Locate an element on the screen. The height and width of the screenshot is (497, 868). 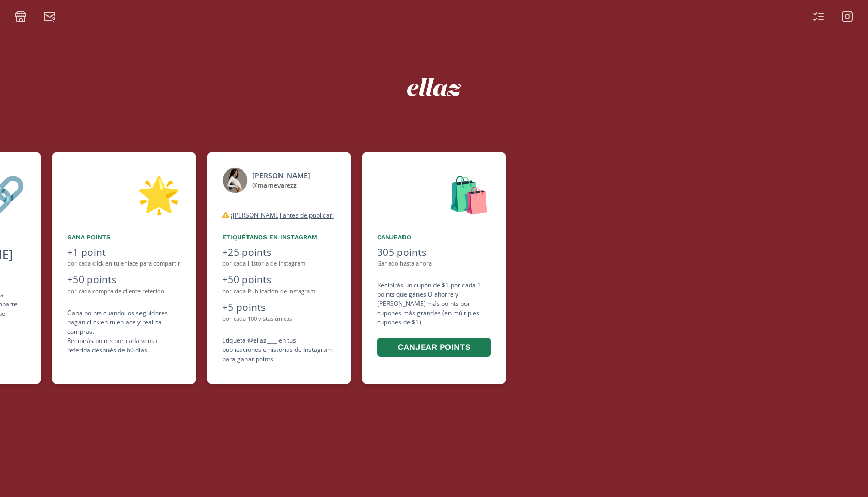
img: ew9eVGDHp6dD is located at coordinates (434, 87).